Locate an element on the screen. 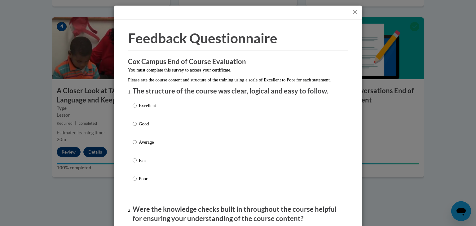 The width and height of the screenshot is (476, 226). input: Excellent is located at coordinates (135, 106).